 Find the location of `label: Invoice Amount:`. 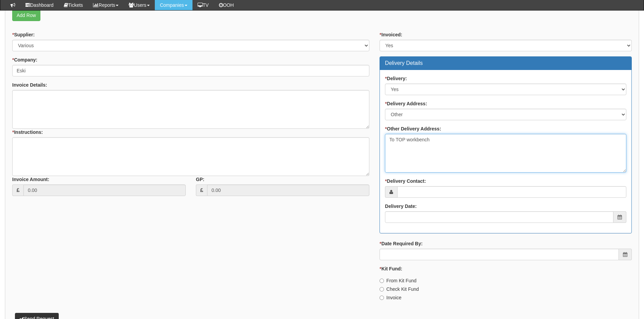

label: Invoice Amount: is located at coordinates (30, 179).